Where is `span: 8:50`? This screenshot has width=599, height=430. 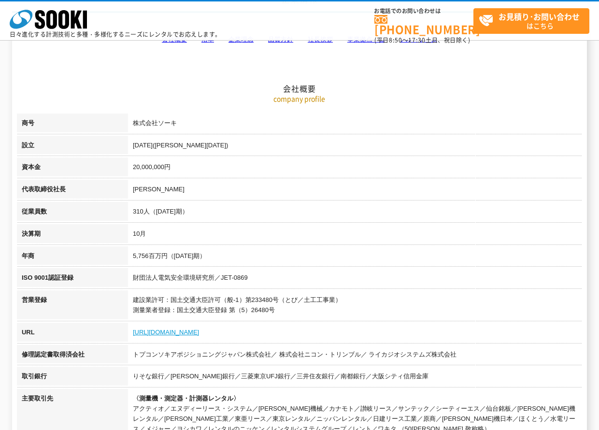 span: 8:50 is located at coordinates (396, 40).